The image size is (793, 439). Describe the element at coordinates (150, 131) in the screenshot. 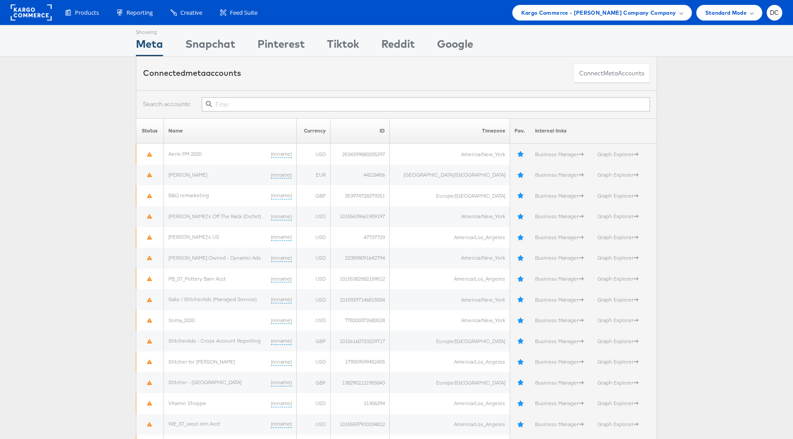

I see `th: Status` at that location.